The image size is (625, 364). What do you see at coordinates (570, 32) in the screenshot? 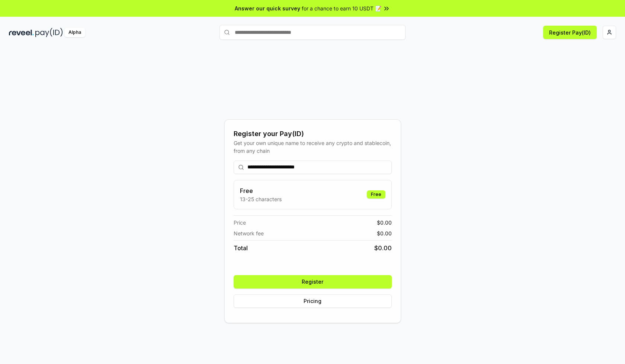
I see `button: Register Pay(ID)` at bounding box center [570, 32].